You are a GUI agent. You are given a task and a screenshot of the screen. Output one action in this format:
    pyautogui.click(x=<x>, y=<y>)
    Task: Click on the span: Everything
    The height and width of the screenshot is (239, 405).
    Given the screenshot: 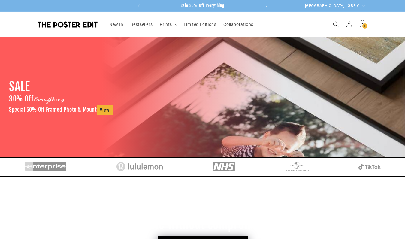 What is the action you would take?
    pyautogui.click(x=49, y=100)
    